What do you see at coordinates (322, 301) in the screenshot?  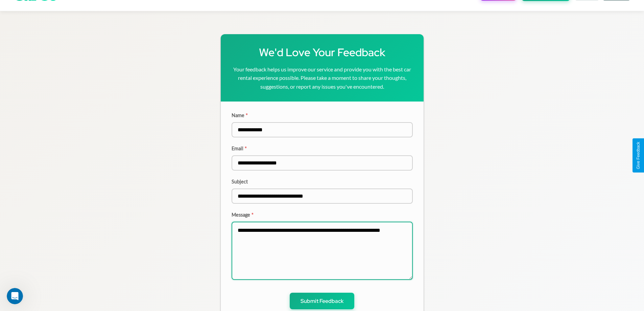 I see `button: Submit Feedback` at bounding box center [322, 301].